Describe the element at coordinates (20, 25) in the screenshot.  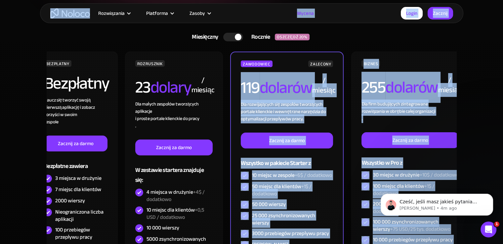
I see `img: Zdjęcie profilowe Darragha` at that location.